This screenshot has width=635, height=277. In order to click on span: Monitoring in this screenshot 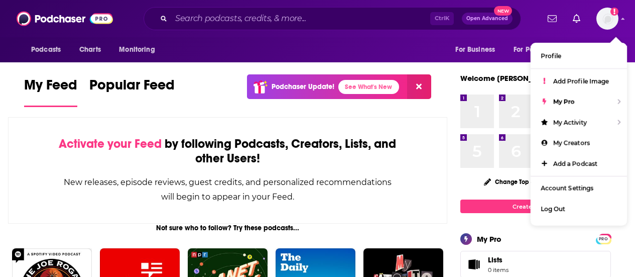, I will do `click(137, 50)`.